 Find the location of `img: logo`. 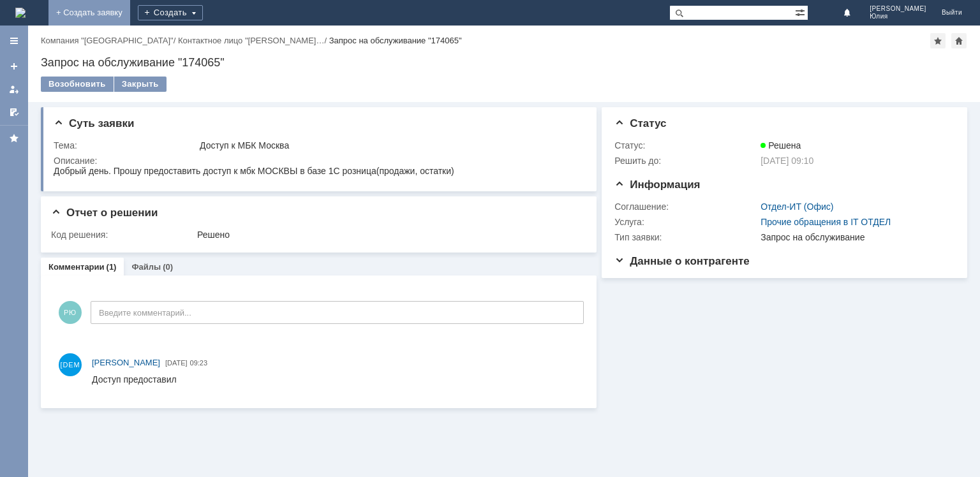

img: logo is located at coordinates (20, 13).